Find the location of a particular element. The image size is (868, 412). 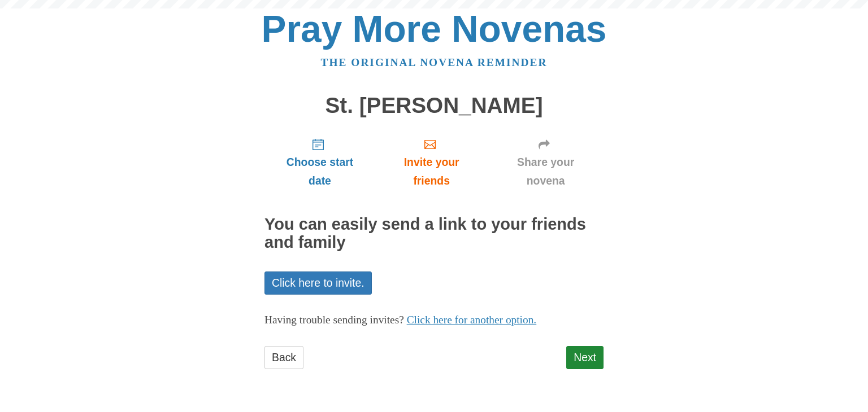

a: Invite your friends is located at coordinates (431, 162).